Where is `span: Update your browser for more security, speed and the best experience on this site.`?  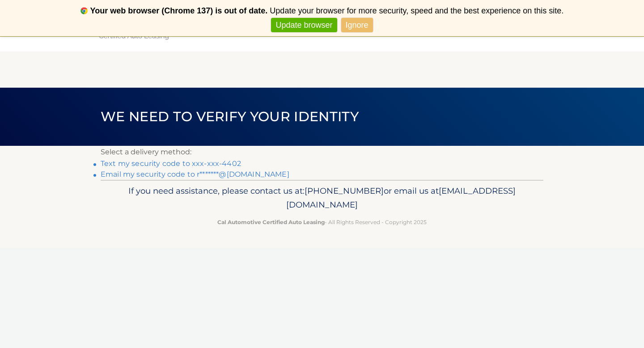
span: Update your browser for more security, speed and the best experience on this site. is located at coordinates (417, 11).